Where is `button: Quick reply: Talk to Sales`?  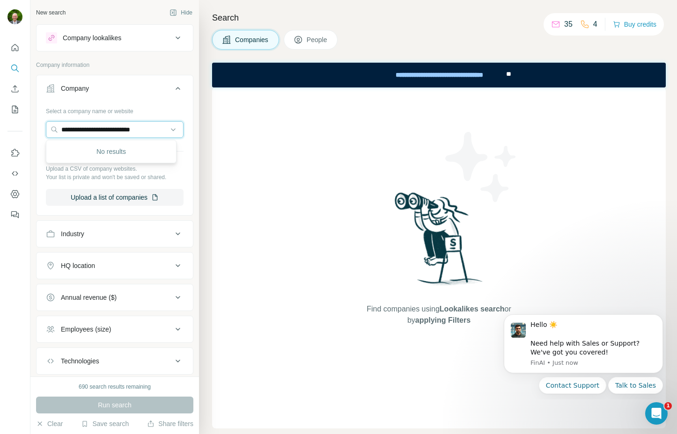 button: Quick reply: Talk to Sales is located at coordinates (146, 80).